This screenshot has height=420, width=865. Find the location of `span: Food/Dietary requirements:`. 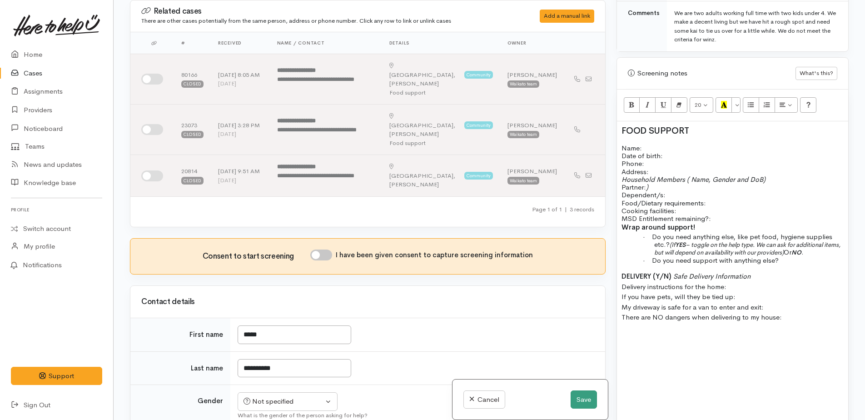

span: Food/Dietary requirements: is located at coordinates (664, 203).